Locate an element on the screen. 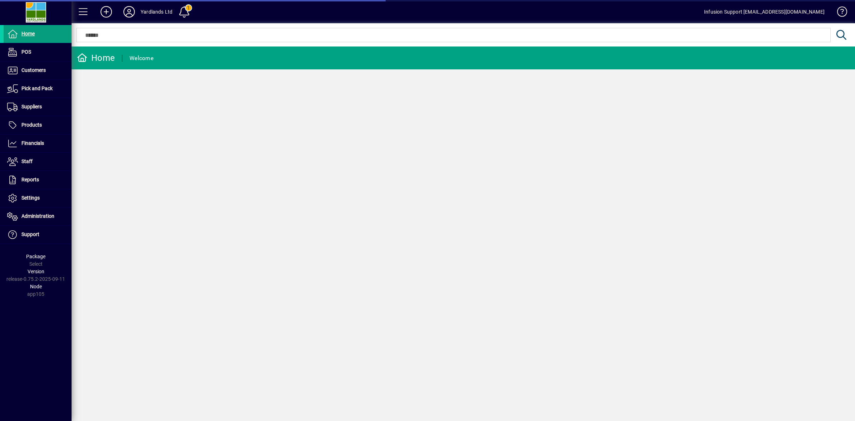  a: Products is located at coordinates (38, 125).